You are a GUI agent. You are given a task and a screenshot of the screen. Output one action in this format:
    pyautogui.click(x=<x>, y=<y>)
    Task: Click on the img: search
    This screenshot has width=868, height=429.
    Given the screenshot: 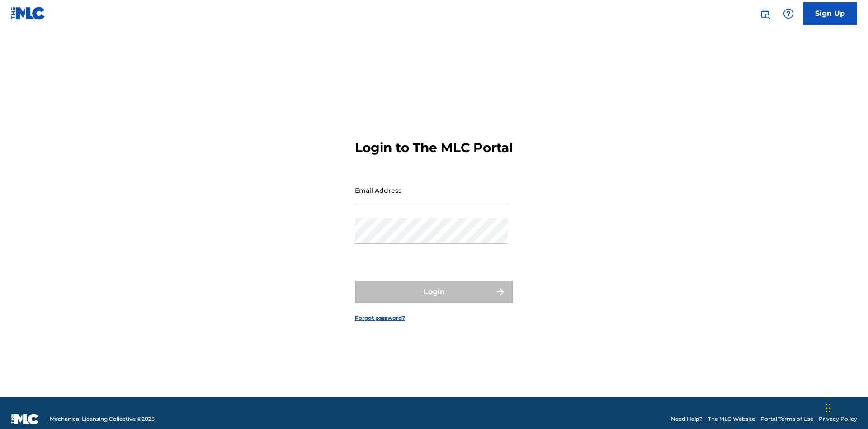 What is the action you would take?
    pyautogui.click(x=765, y=14)
    